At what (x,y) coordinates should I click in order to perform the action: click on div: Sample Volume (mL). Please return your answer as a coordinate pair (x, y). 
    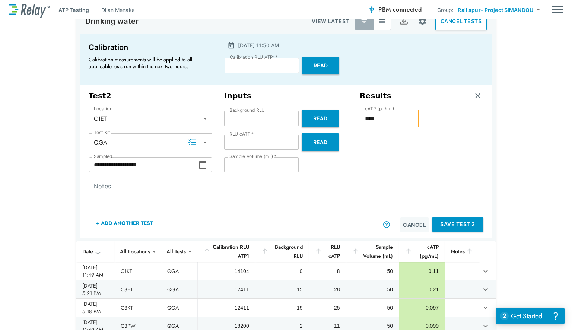
    Looking at the image, I should click on (372, 251).